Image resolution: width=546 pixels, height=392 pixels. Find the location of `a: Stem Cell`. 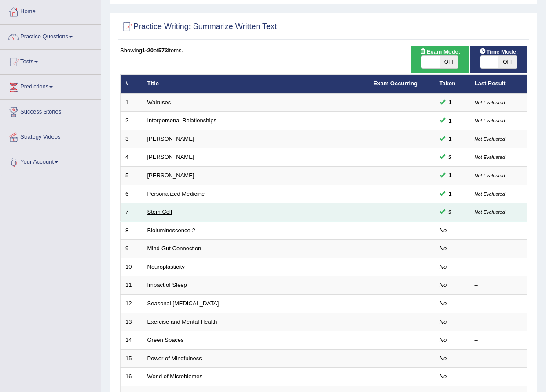

a: Stem Cell is located at coordinates (160, 212).